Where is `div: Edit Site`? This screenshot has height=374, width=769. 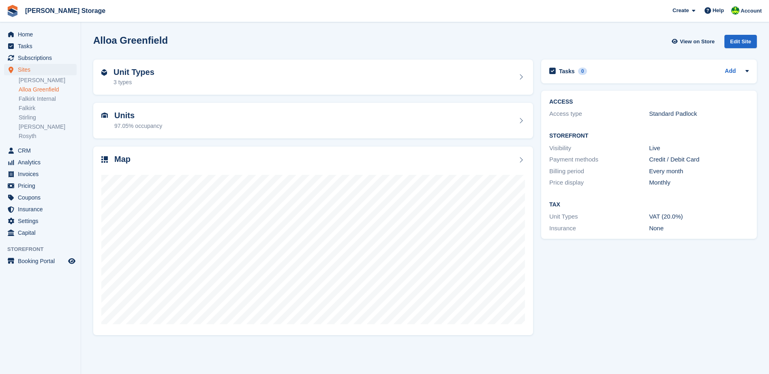 div: Edit Site is located at coordinates (740, 41).